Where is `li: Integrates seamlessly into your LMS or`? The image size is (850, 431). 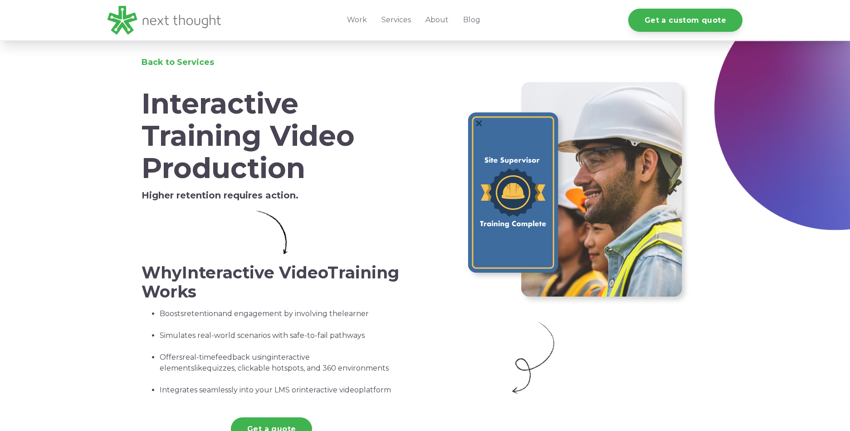 li: Integrates seamlessly into your LMS or is located at coordinates (280, 390).